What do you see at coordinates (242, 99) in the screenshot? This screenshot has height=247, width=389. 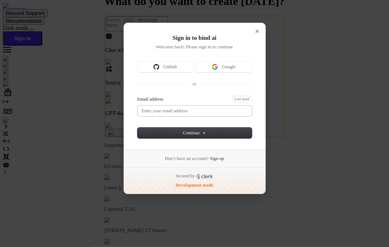 I see `span: Last used` at bounding box center [242, 99].